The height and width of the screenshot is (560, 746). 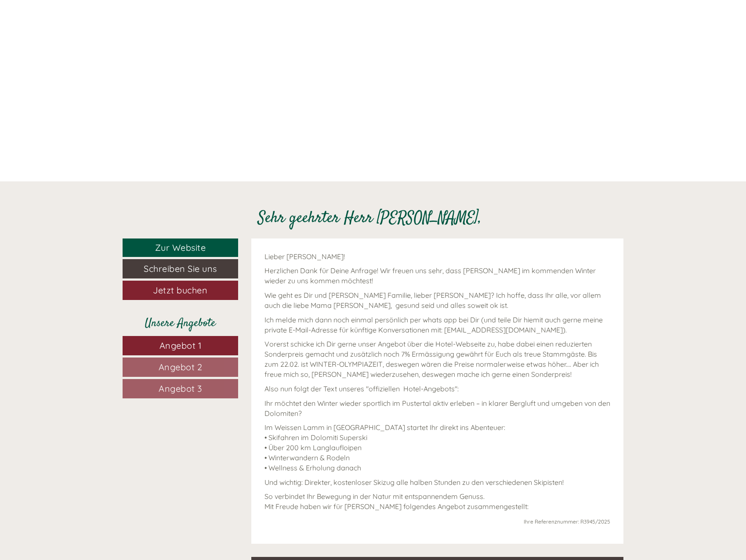 What do you see at coordinates (438, 359) in the screenshot?
I see `p: Vorerst schicke ich Dir gerne unser Angebot über die Hotel-Webseite zu, habe dabei einen reduzier...` at bounding box center [438, 359].